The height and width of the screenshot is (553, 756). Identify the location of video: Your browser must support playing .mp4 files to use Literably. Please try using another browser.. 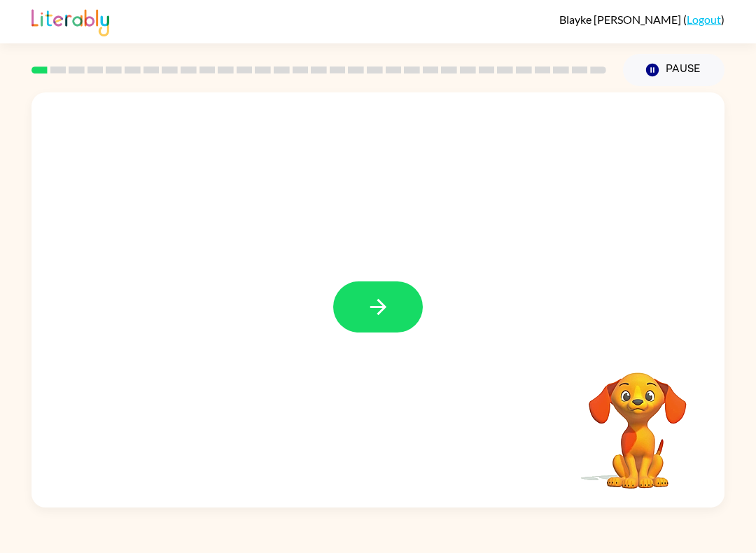
(638, 421).